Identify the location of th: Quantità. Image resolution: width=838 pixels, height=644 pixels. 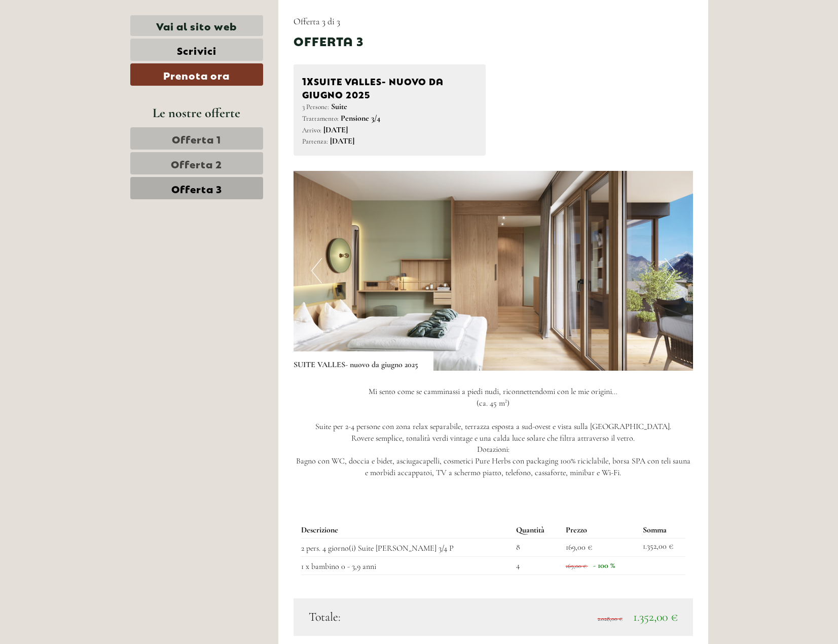
(536, 529).